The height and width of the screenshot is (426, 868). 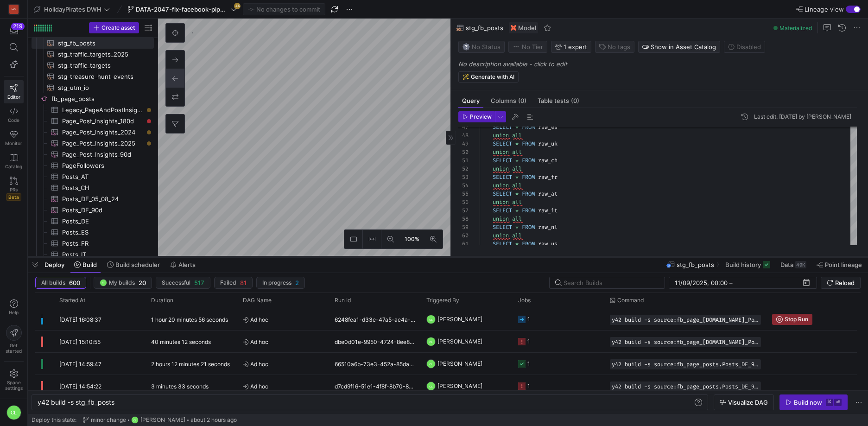 What do you see at coordinates (514, 28) in the screenshot?
I see `img: undefined` at bounding box center [514, 28].